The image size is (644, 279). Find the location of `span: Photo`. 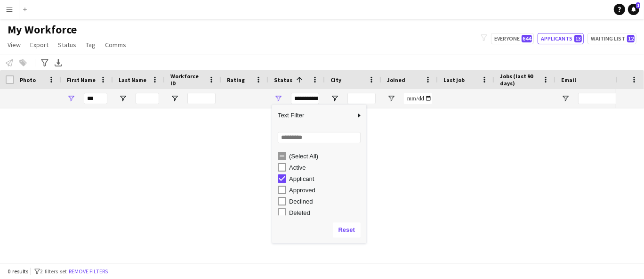

span: Photo is located at coordinates (27, 80).